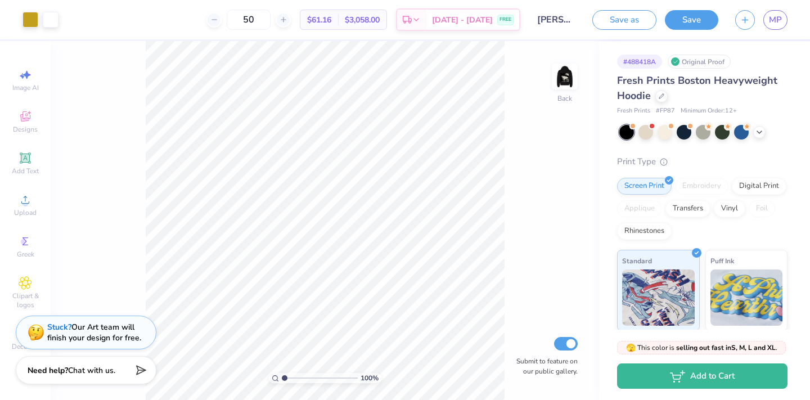  What do you see at coordinates (746, 298) in the screenshot?
I see `img: Puff Ink` at bounding box center [746, 298].